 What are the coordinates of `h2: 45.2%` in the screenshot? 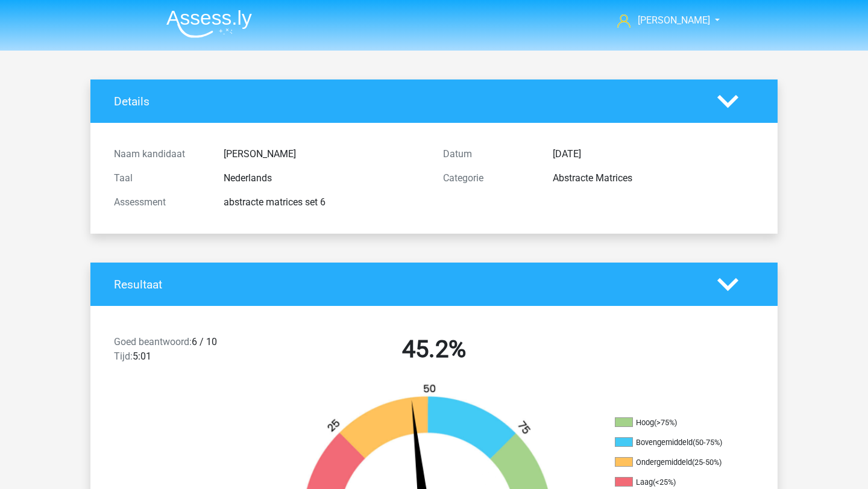 It's located at (434, 349).